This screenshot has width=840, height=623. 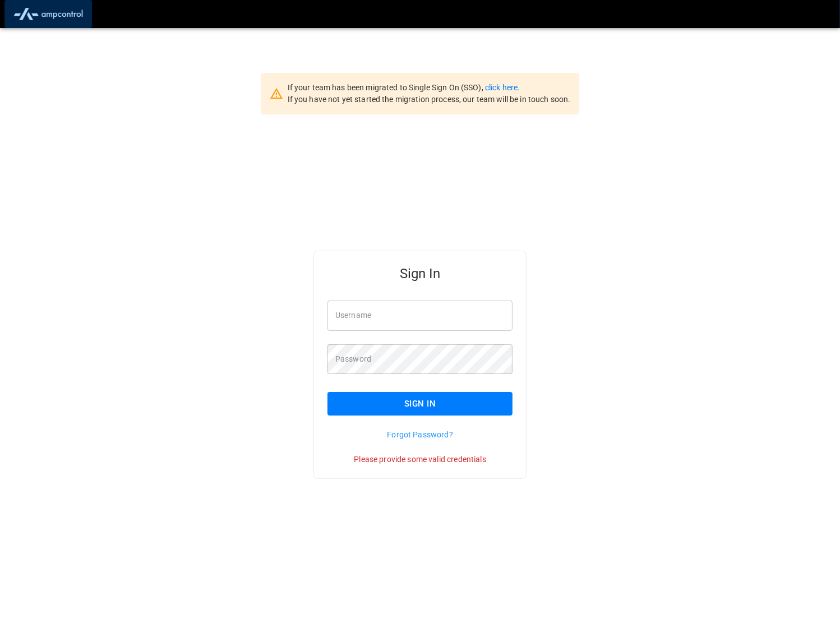 What do you see at coordinates (420, 274) in the screenshot?
I see `h5: Sign In` at bounding box center [420, 274].